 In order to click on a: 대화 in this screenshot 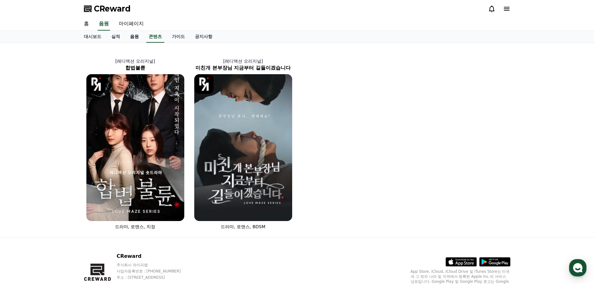, I will do `click(61, 206)`.